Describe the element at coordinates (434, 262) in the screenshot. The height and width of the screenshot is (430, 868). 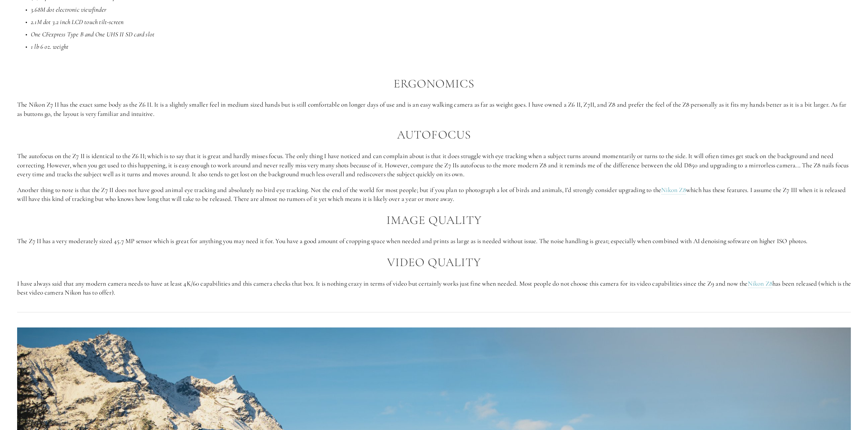
I see `h2: Video Quality` at that location.